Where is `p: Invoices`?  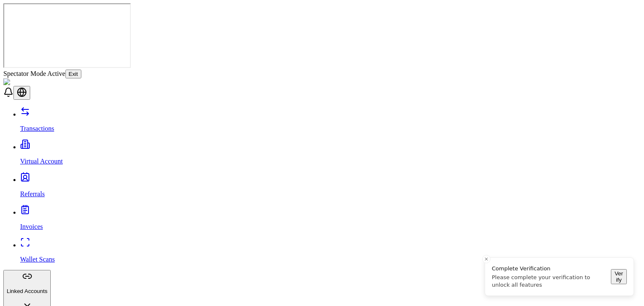
p: Invoices is located at coordinates (331, 227).